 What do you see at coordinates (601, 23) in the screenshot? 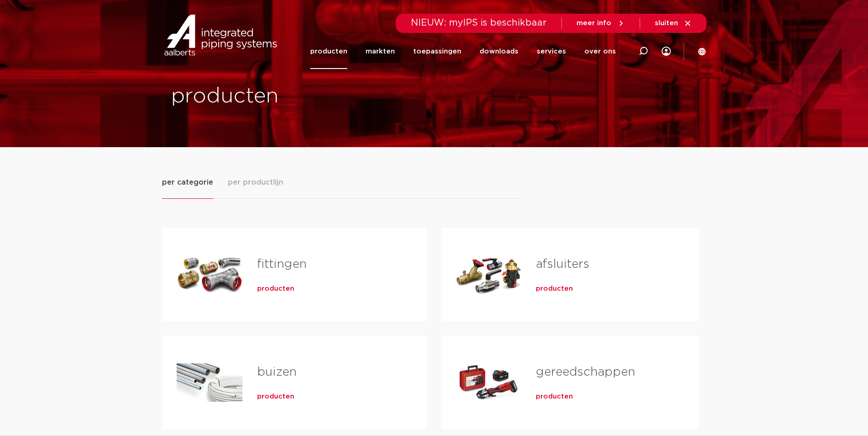
I see `a: meer info` at bounding box center [601, 23].